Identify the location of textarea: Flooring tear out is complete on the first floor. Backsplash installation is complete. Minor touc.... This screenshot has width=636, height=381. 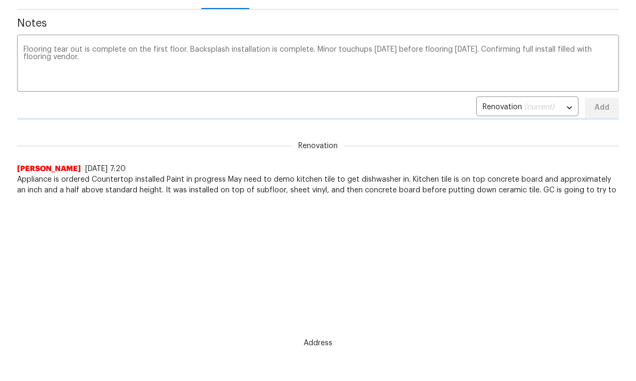
(318, 64).